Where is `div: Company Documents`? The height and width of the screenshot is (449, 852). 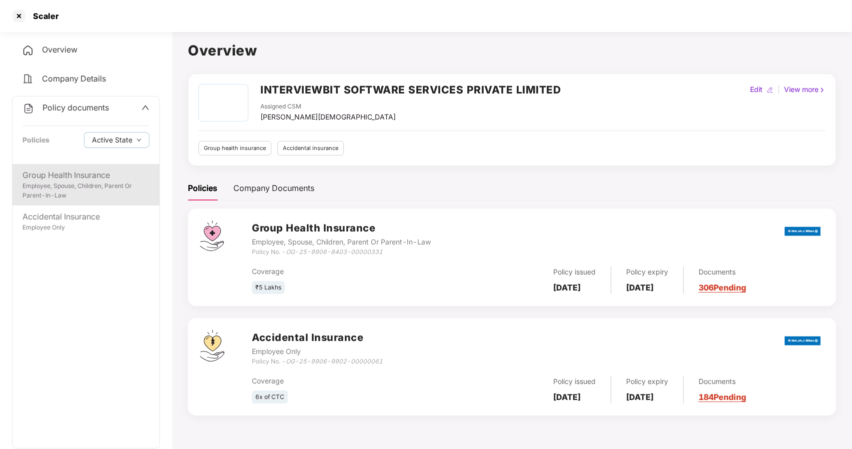 div: Company Documents is located at coordinates (274, 188).